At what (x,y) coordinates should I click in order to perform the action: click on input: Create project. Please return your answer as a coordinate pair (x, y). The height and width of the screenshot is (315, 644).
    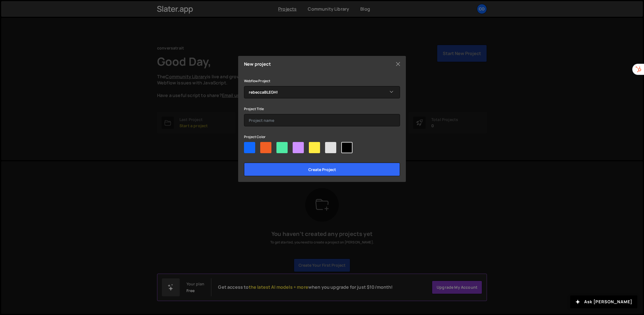
    Looking at the image, I should click on (322, 169).